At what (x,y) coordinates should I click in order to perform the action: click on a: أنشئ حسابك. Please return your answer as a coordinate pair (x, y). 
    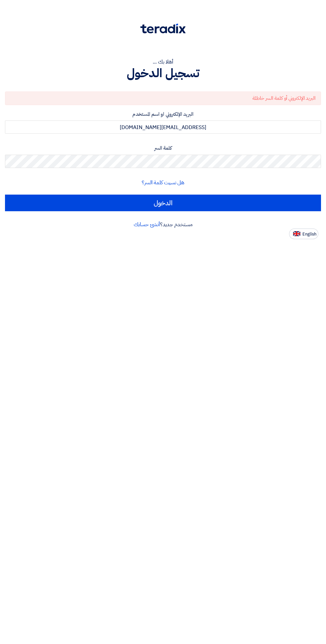
    Looking at the image, I should click on (147, 224).